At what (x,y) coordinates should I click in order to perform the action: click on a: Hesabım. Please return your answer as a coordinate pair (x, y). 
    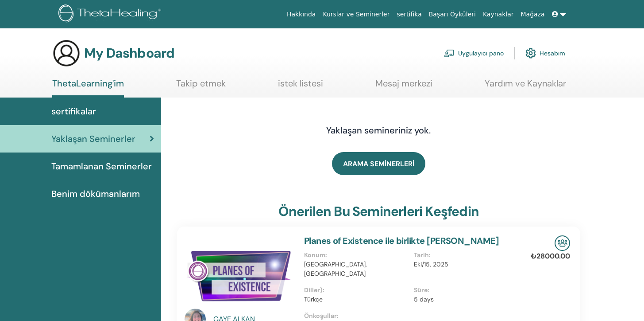
    Looking at the image, I should click on (545, 53).